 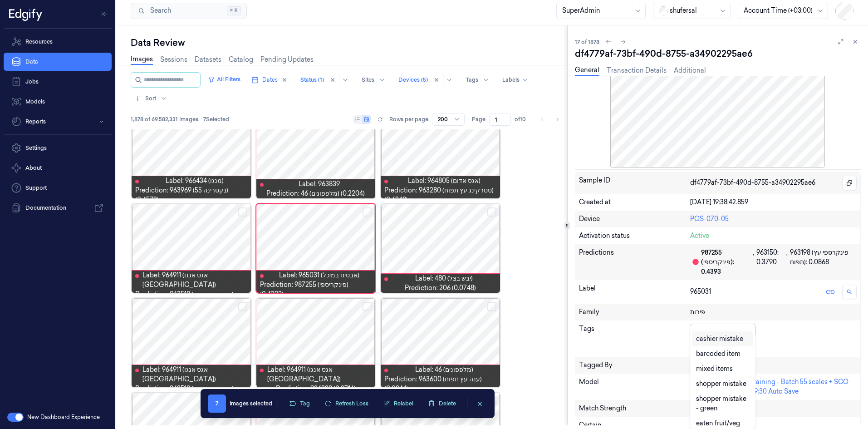 What do you see at coordinates (771, 262) in the screenshot?
I see `div: 963150: 0.3790` at bounding box center [771, 262].